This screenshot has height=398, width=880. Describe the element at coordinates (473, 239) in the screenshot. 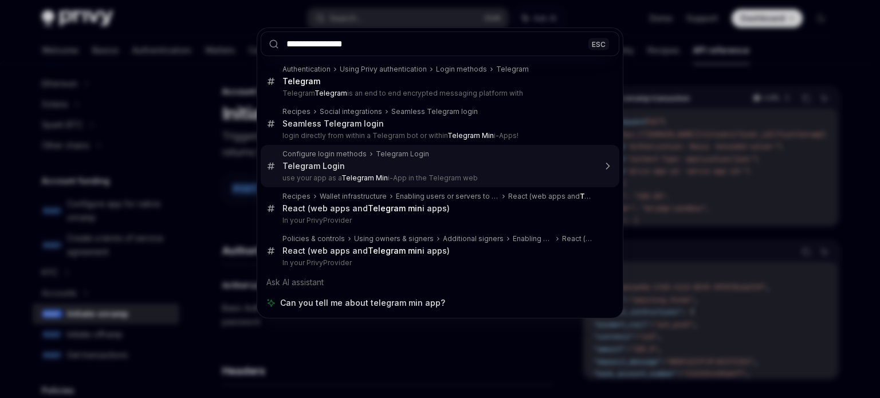

I see `div: Additional signers` at that location.